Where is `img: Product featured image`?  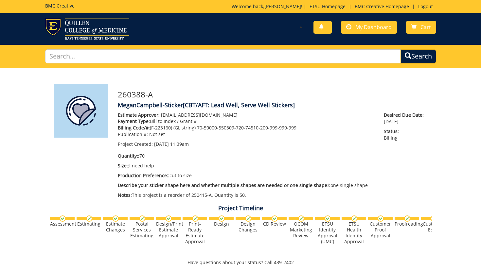 img: Product featured image is located at coordinates (81, 111).